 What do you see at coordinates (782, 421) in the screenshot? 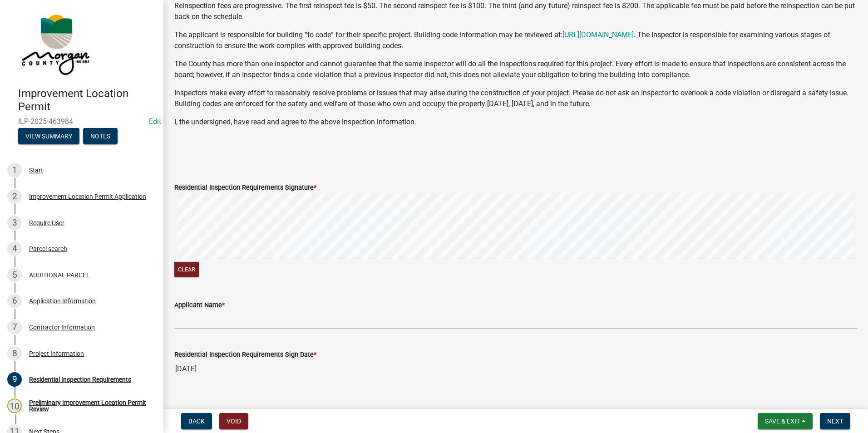
I see `span: Save & Exit` at bounding box center [782, 421].